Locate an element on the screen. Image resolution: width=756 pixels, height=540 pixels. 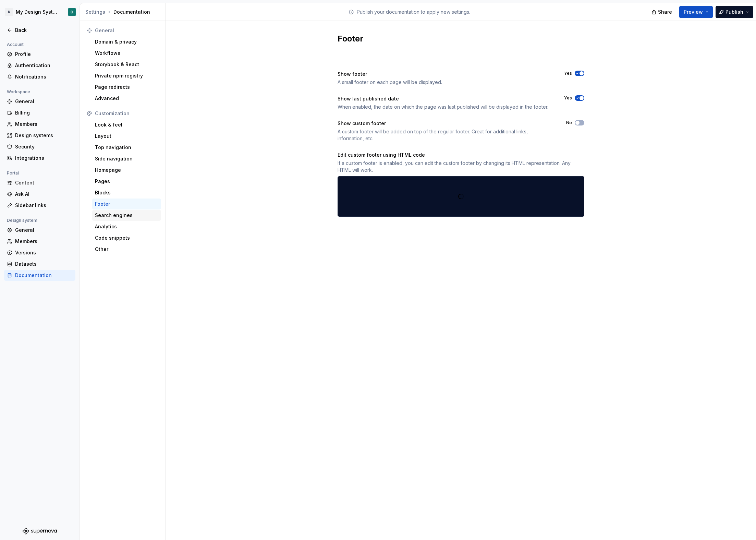
a: Security is located at coordinates (40, 147).